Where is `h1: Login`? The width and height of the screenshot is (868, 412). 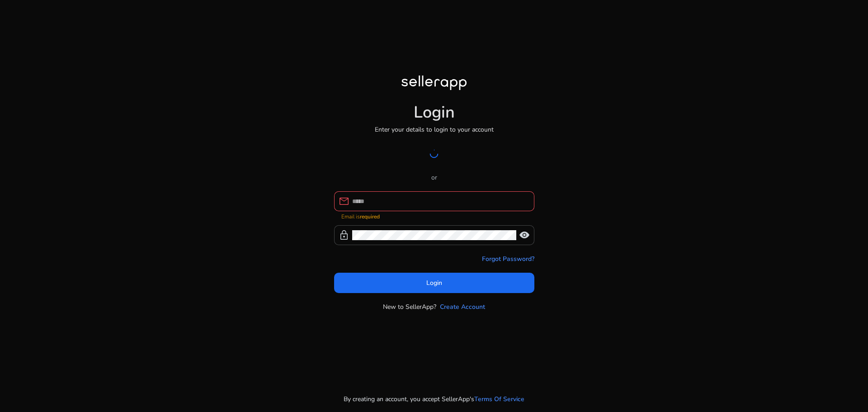
h1: Login is located at coordinates (434, 112).